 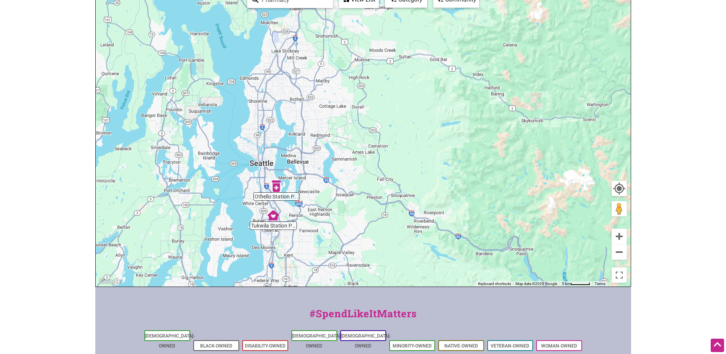 What do you see at coordinates (536, 283) in the screenshot?
I see `span: Map data ©2025 Google` at bounding box center [536, 283].